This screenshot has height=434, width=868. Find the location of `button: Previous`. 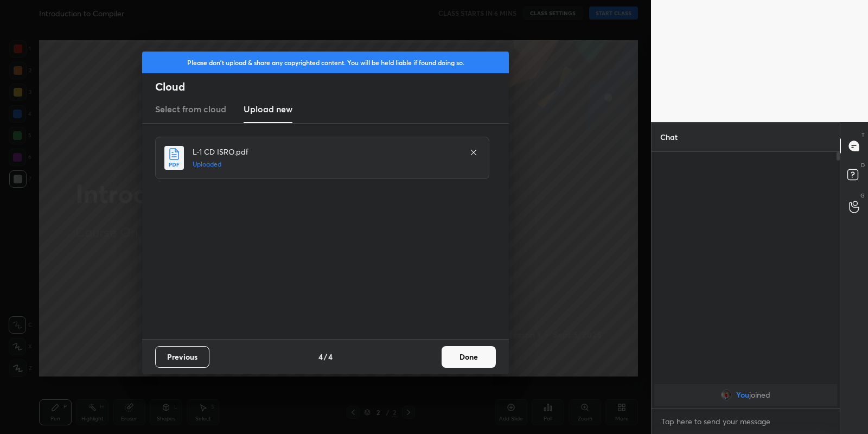

button: Previous is located at coordinates (182, 357).